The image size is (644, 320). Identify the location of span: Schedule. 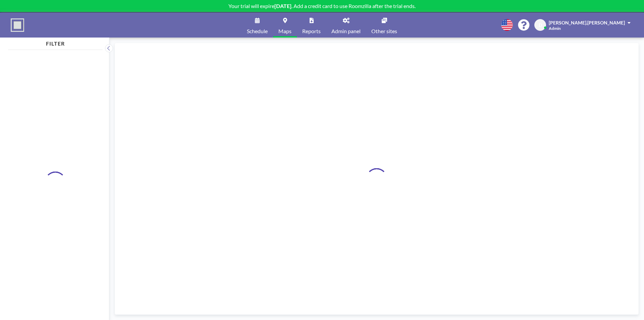
(257, 31).